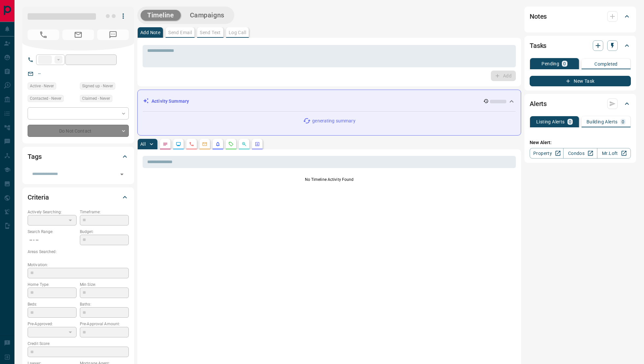 Image resolution: width=644 pixels, height=364 pixels. I want to click on span: Claimed - Never, so click(96, 99).